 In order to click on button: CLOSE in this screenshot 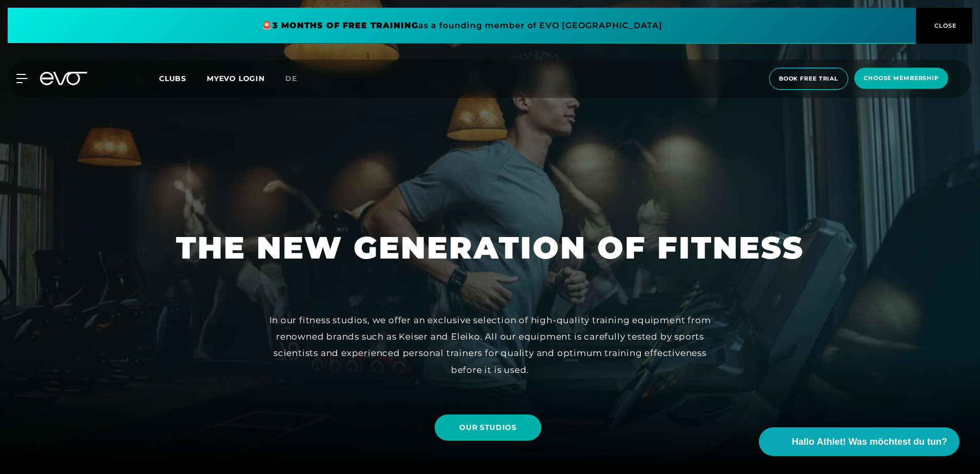, I will do `click(944, 26)`.